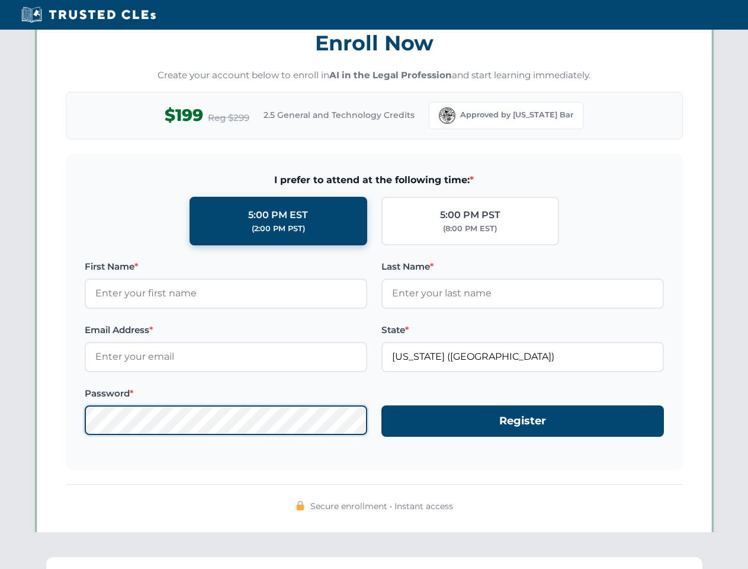 The image size is (748, 569). Describe the element at coordinates (523, 293) in the screenshot. I see `input: Enter your last name` at that location.